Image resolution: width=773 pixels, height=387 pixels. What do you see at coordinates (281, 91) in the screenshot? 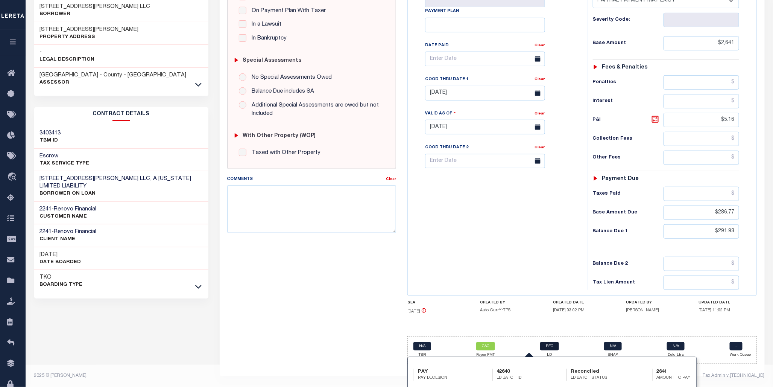
I see `label: Balance Due includes SA` at bounding box center [281, 91].